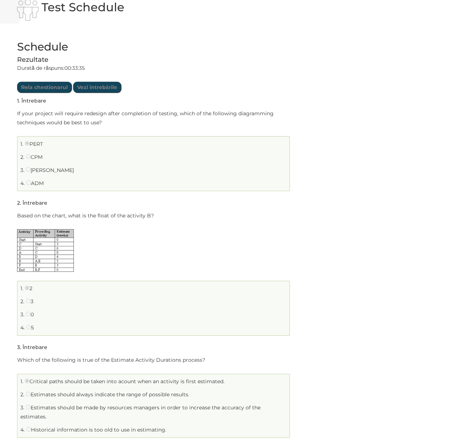 This screenshot has height=441, width=449. Describe the element at coordinates (154, 68) in the screenshot. I see `p: Durată de răspuns:` at that location.